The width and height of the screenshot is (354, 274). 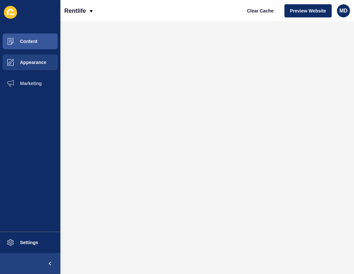 I want to click on button: Preview Website, so click(x=308, y=11).